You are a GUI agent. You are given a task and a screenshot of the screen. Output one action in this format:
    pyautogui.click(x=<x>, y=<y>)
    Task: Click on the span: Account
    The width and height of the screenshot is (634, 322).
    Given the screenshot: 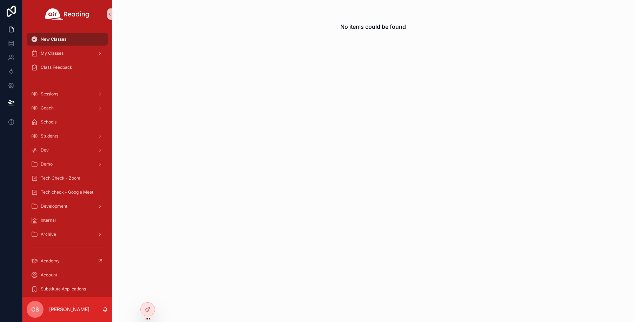 What is the action you would take?
    pyautogui.click(x=49, y=275)
    